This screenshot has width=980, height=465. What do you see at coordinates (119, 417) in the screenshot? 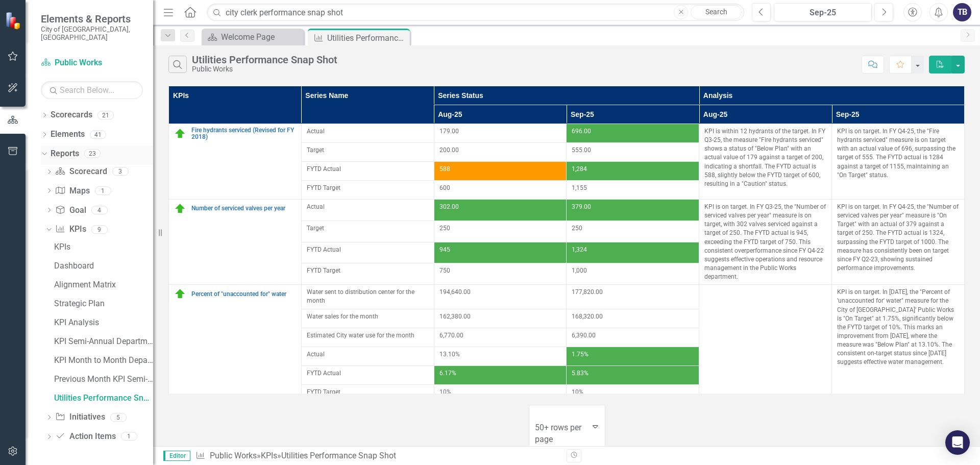
I see `div: 5` at bounding box center [119, 417].